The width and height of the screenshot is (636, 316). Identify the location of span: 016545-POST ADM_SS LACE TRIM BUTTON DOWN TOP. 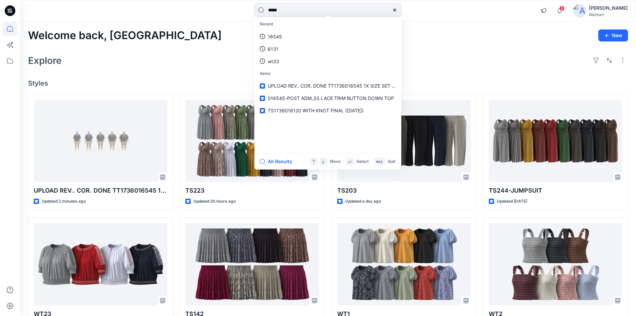
(331, 98).